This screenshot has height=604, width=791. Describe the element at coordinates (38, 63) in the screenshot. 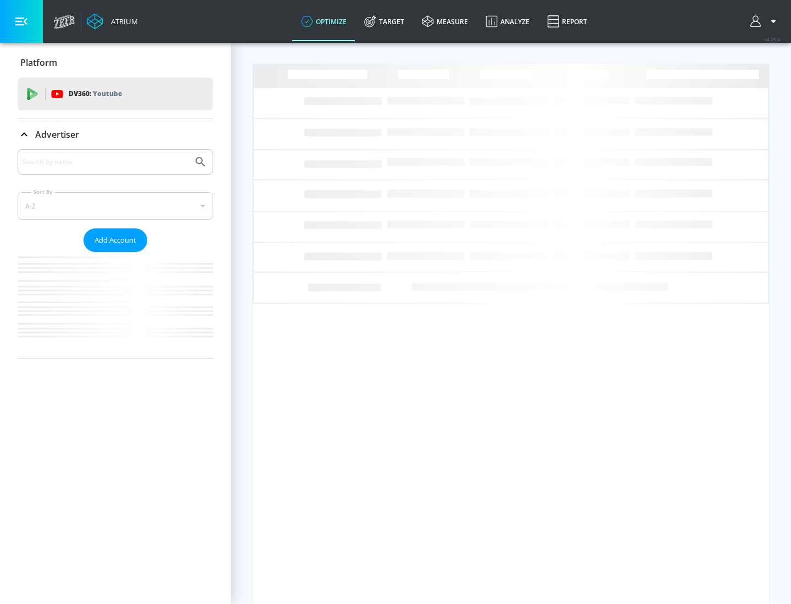

I see `p: Platform` at that location.